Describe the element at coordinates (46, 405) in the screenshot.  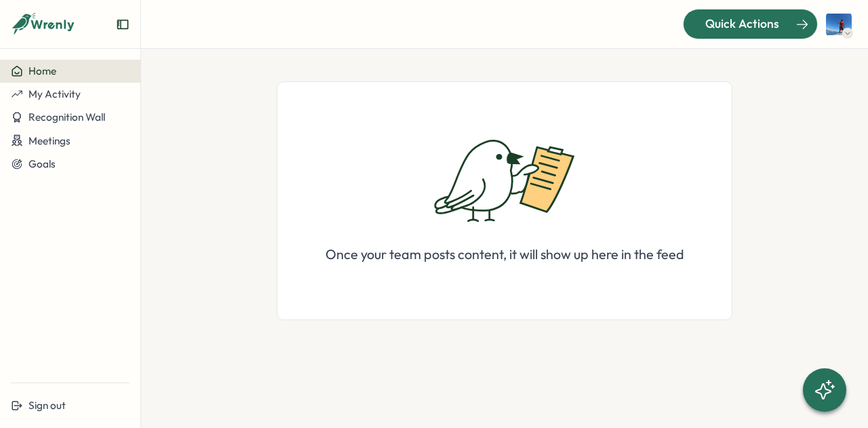
I see `span: Sign out` at that location.